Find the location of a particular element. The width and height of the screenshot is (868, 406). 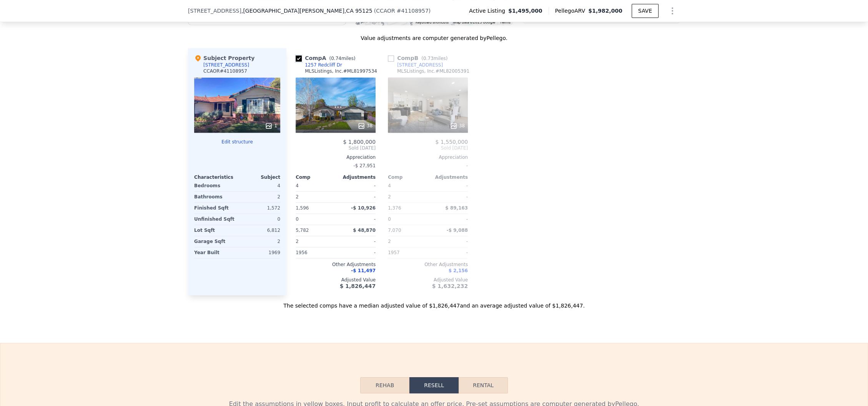

div: 1 is located at coordinates (271, 126).